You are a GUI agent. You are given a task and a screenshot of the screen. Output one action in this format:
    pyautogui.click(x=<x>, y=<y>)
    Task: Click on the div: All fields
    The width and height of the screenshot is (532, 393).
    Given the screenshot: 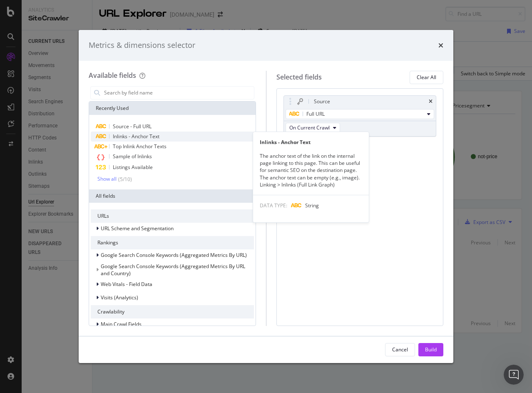 What is the action you would take?
    pyautogui.click(x=172, y=196)
    